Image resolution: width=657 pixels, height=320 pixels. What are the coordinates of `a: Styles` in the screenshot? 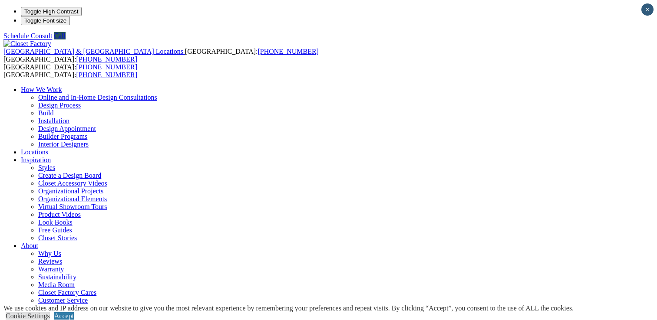 It's located at (46, 168).